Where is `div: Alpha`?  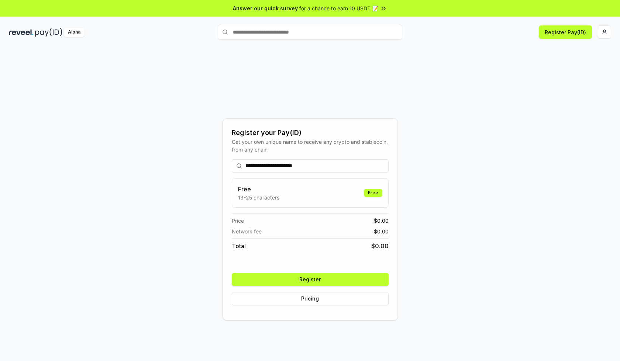 div: Alpha is located at coordinates (74, 32).